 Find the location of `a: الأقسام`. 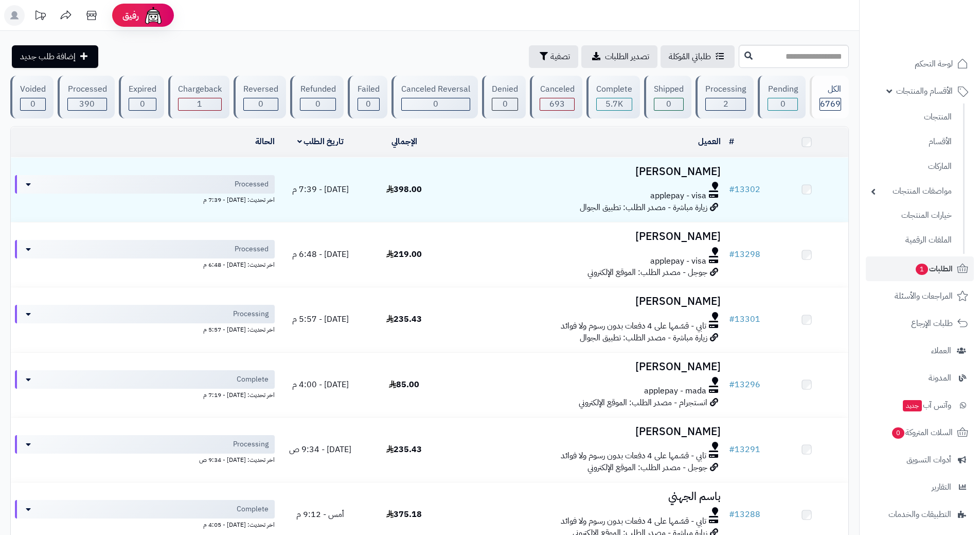

a: الأقسام is located at coordinates (911, 141).